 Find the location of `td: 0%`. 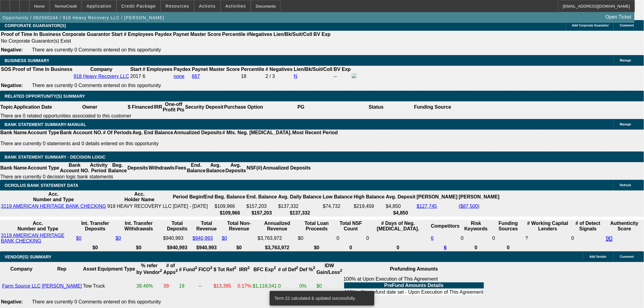

td: 0% is located at coordinates (307, 286).